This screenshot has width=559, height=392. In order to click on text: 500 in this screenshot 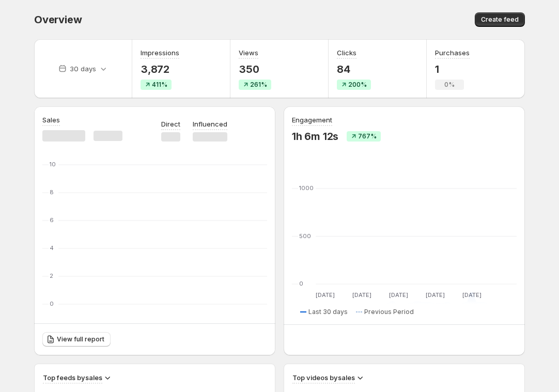, I will do `click(305, 236)`.